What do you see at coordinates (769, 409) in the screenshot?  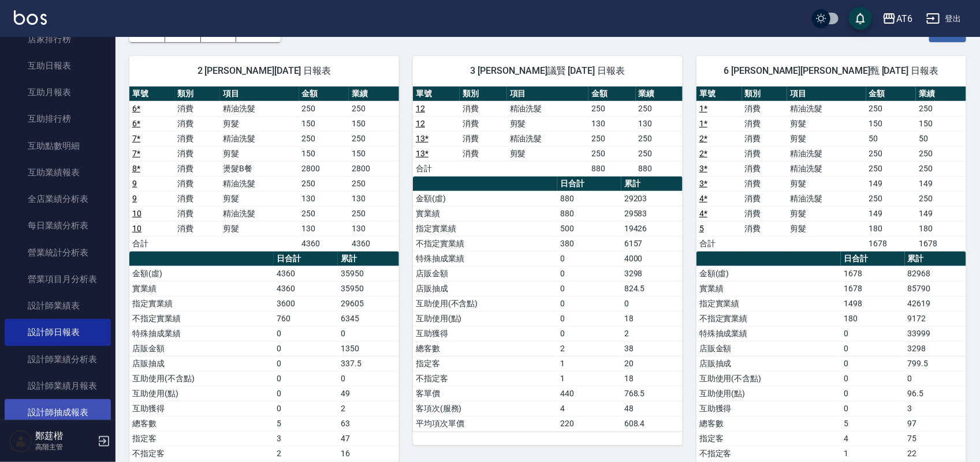 I see `td: 互助獲得` at bounding box center [769, 409].